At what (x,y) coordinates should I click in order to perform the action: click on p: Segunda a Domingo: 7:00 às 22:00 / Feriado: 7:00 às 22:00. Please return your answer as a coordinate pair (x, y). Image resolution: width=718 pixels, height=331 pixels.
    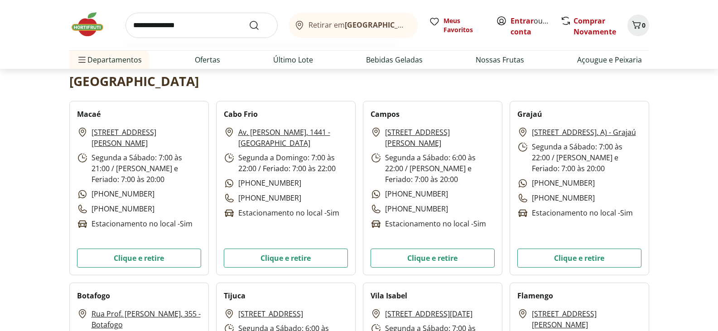
    Looking at the image, I should click on (286, 163).